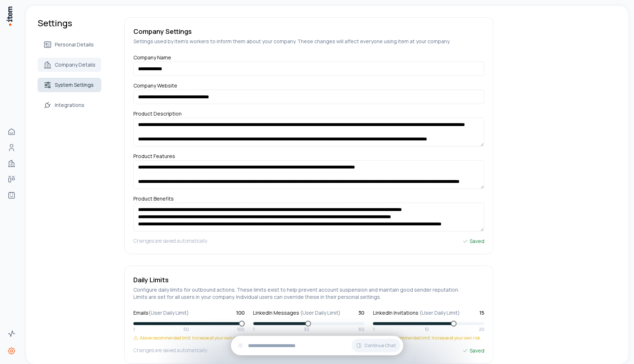 The image size is (634, 364). What do you see at coordinates (152, 58) in the screenshot?
I see `label: Company Name` at bounding box center [152, 58].